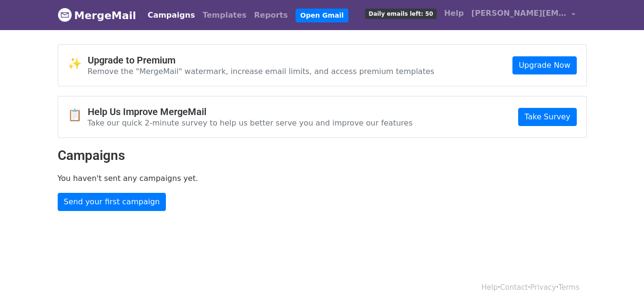  Describe the element at coordinates (225, 15) in the screenshot. I see `a: Templates` at that location.